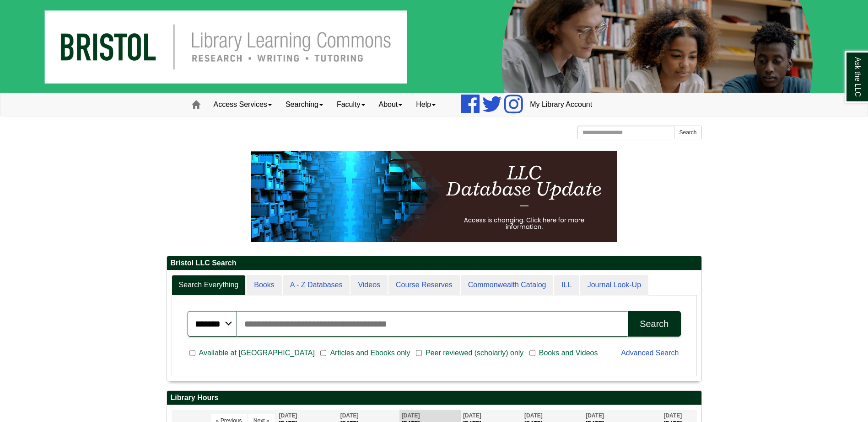 The height and width of the screenshot is (422, 868). Describe the element at coordinates (323, 353) in the screenshot. I see `input: Articles and Ebooks only` at that location.